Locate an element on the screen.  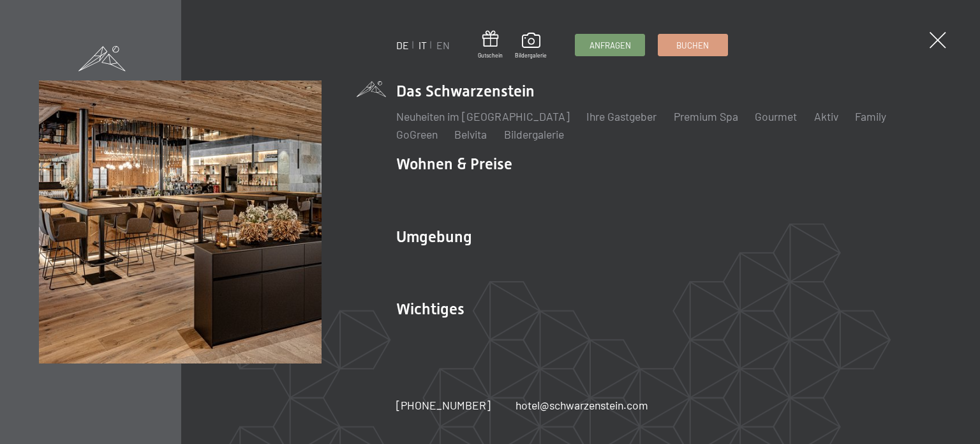
a: IT is located at coordinates (423, 45).